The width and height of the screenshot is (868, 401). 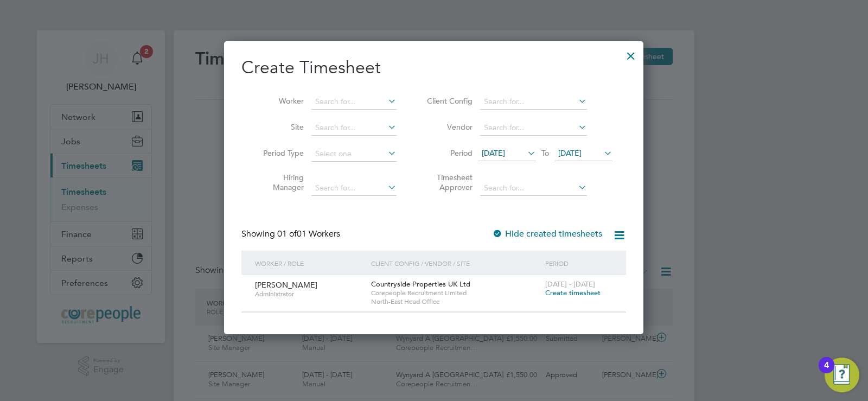 What do you see at coordinates (842, 375) in the screenshot?
I see `button: Open Resource Center, 4 new notifications` at bounding box center [842, 375].